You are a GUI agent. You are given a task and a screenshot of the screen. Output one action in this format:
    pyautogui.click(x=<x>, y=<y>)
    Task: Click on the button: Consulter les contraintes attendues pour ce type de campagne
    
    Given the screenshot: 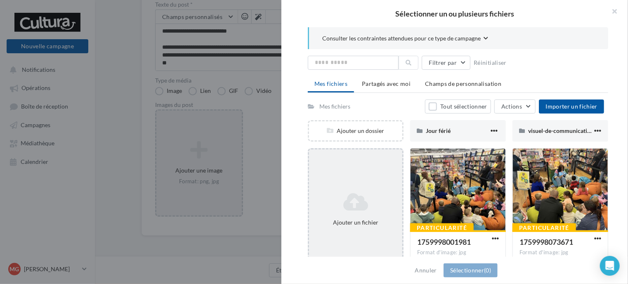 What is the action you would take?
    pyautogui.click(x=405, y=39)
    